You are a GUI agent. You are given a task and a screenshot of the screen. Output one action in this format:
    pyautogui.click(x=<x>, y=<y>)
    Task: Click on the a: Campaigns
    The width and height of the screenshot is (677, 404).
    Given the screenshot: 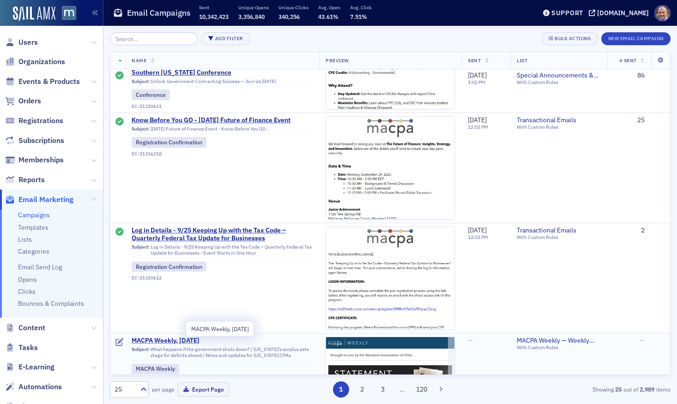 What is the action you would take?
    pyautogui.click(x=34, y=215)
    